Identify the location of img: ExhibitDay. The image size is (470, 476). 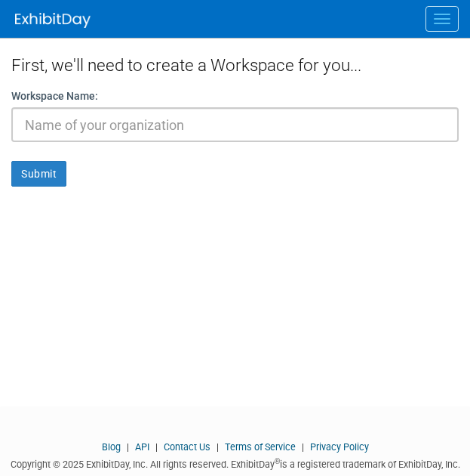
(53, 21).